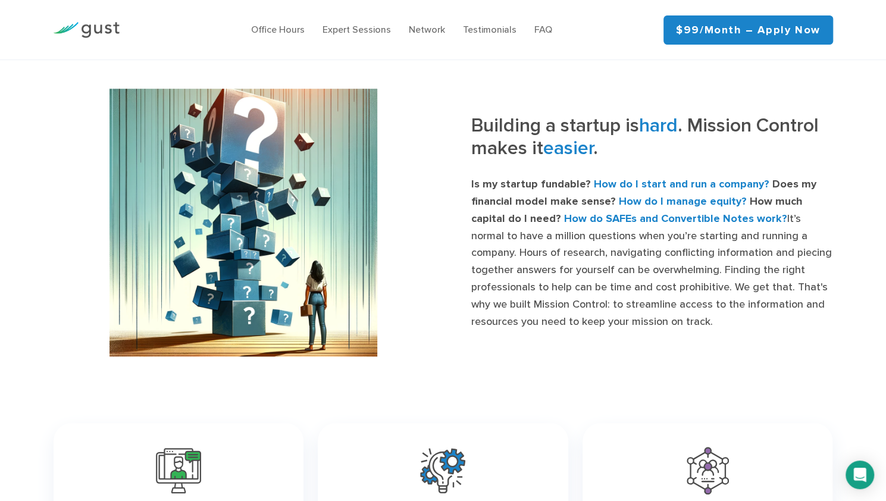  I want to click on img: Gust Logo, so click(86, 30).